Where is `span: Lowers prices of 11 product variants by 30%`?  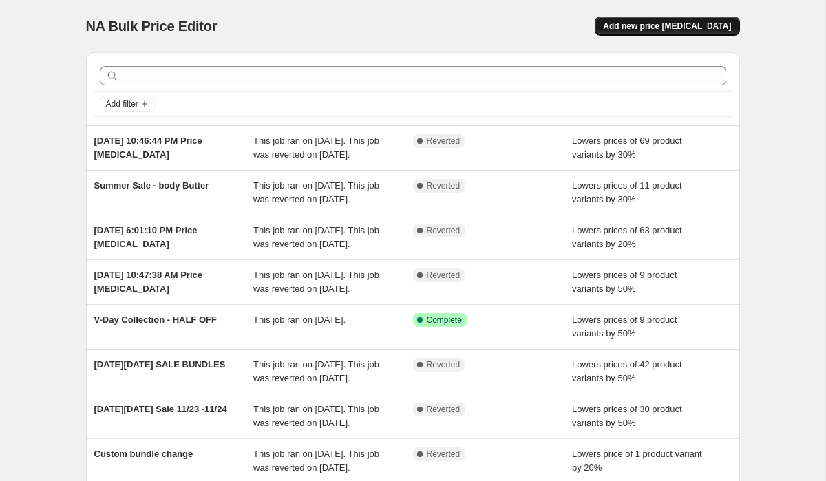 span: Lowers prices of 11 product variants by 30% is located at coordinates (627, 192).